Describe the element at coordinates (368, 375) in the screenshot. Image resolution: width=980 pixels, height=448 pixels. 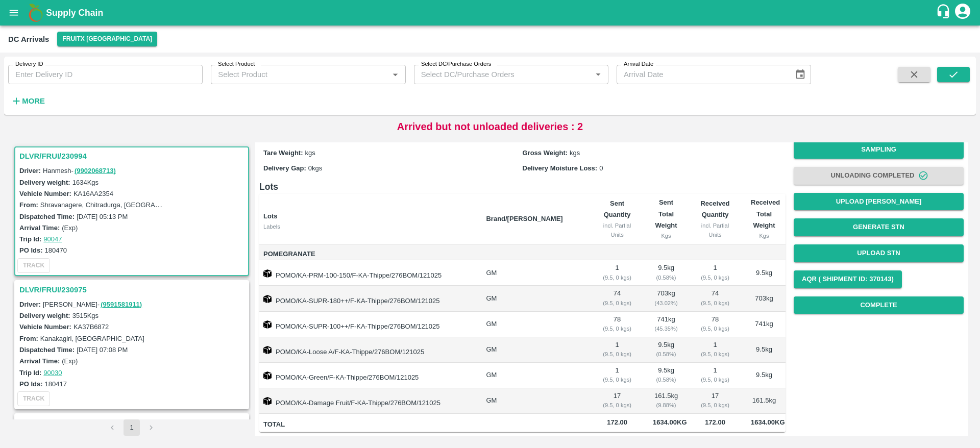
I see `td: POMO/KA-Green/F-KA-Thippe/276BOM/121025` at that location.